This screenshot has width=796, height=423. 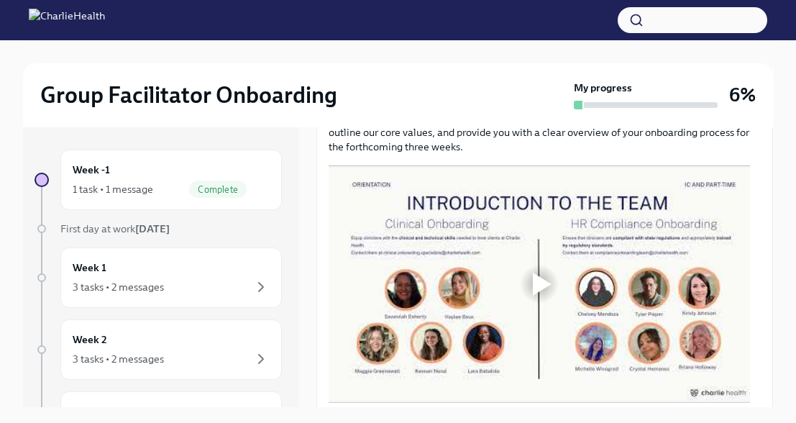 I want to click on a: Week -11 task • 1 messageComplete, so click(x=158, y=180).